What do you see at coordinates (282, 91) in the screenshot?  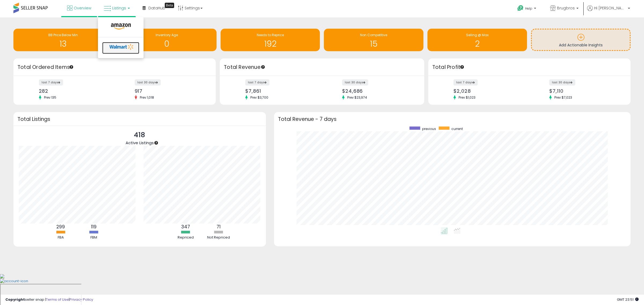 I see `div: $7,861` at bounding box center [282, 91].